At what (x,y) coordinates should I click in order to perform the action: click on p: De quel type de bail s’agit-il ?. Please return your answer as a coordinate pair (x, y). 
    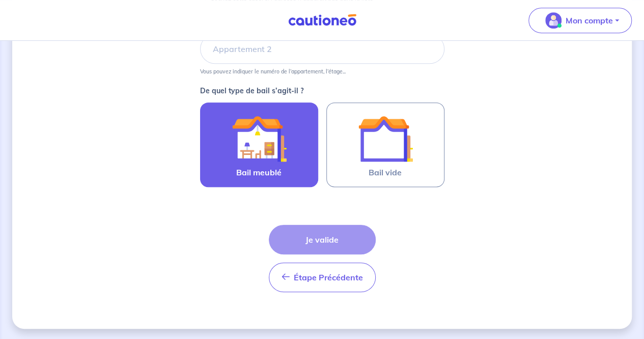
    Looking at the image, I should click on (323, 91).